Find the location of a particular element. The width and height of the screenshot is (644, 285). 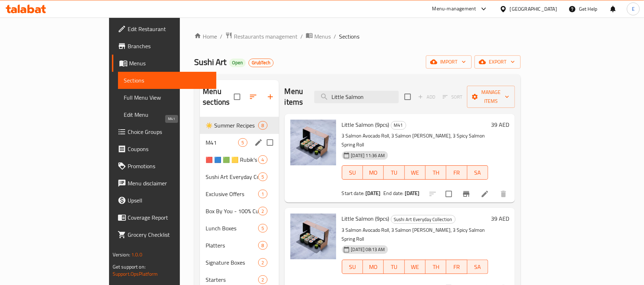

span: 1.0.0 is located at coordinates (137, 255).